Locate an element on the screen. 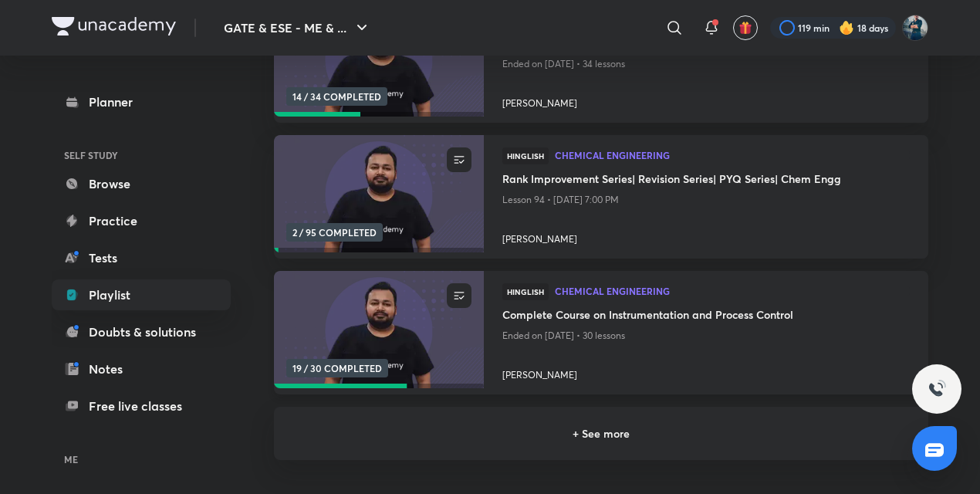  img: streak is located at coordinates (847, 27).